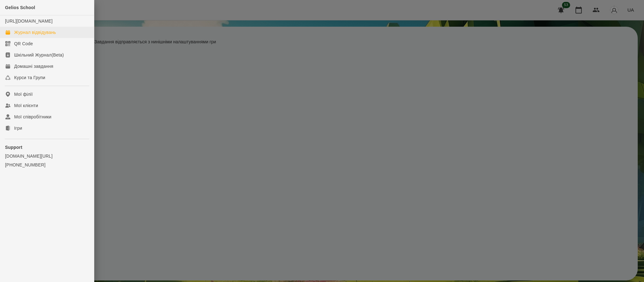 This screenshot has height=282, width=644. I want to click on div: Домашні завдання, so click(33, 66).